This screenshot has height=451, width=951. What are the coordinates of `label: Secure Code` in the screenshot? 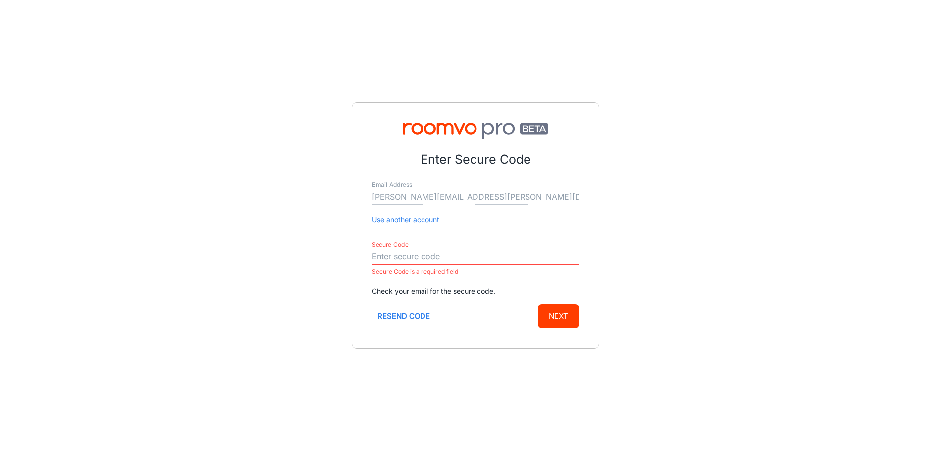 It's located at (390, 245).